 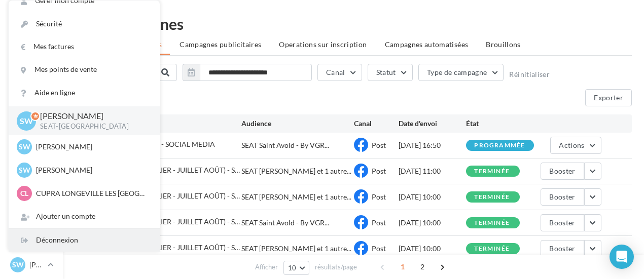 What do you see at coordinates (322, 44) in the screenshot?
I see `span: Operations sur inscription` at bounding box center [322, 44].